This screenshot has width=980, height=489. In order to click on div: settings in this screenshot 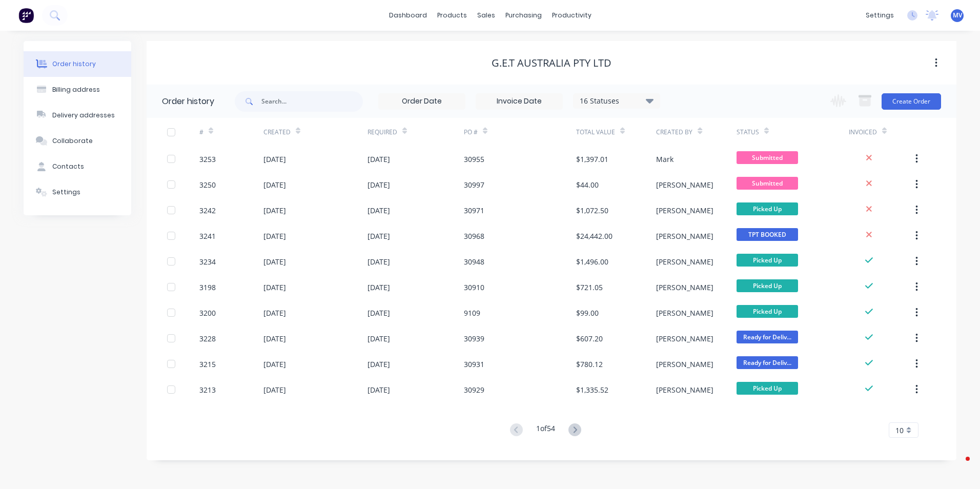, I will do `click(879, 15)`.